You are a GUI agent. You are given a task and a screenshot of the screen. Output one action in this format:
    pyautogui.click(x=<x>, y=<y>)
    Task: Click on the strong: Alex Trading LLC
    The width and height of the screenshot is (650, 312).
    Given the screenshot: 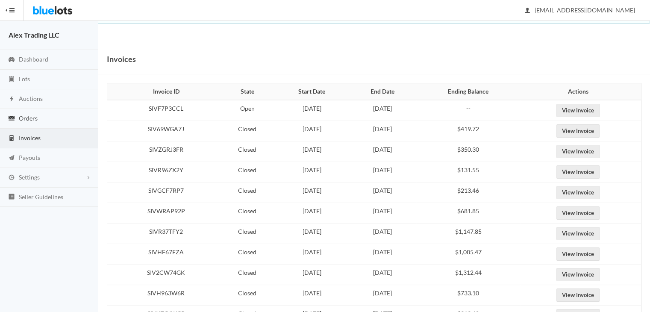 What is the action you would take?
    pyautogui.click(x=34, y=35)
    